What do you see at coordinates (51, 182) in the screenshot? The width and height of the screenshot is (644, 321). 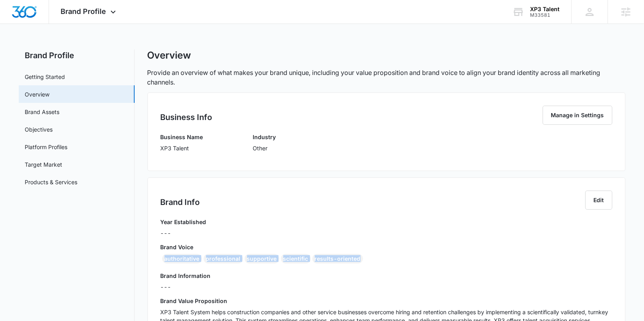 I see `a: Products & Services` at bounding box center [51, 182].